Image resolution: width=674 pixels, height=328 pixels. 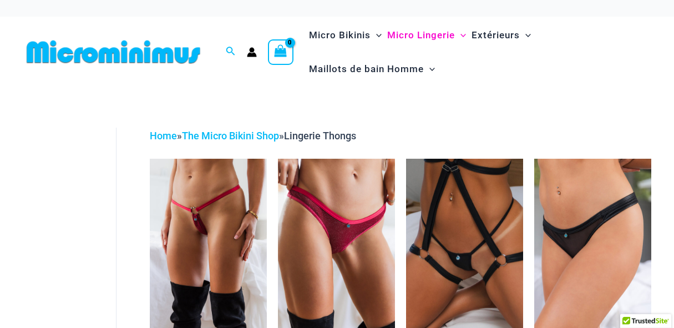 I want to click on span: Lingerie Thongs, so click(x=320, y=135).